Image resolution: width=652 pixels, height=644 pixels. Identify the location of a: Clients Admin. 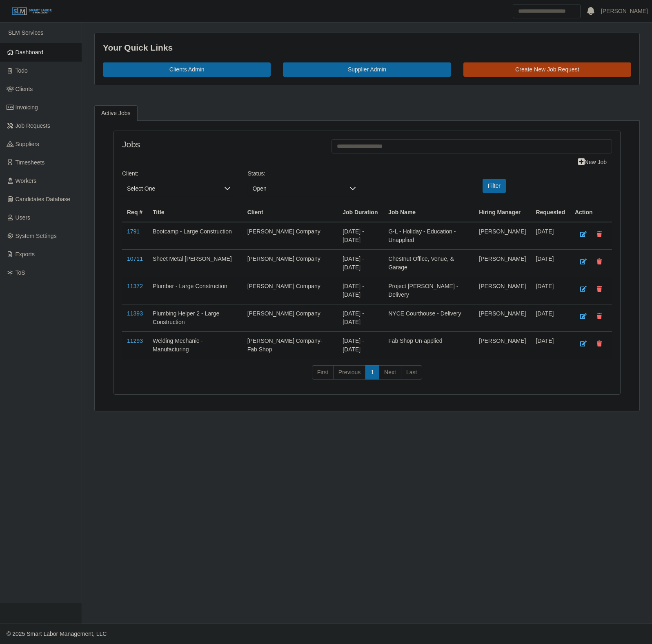
(186, 70).